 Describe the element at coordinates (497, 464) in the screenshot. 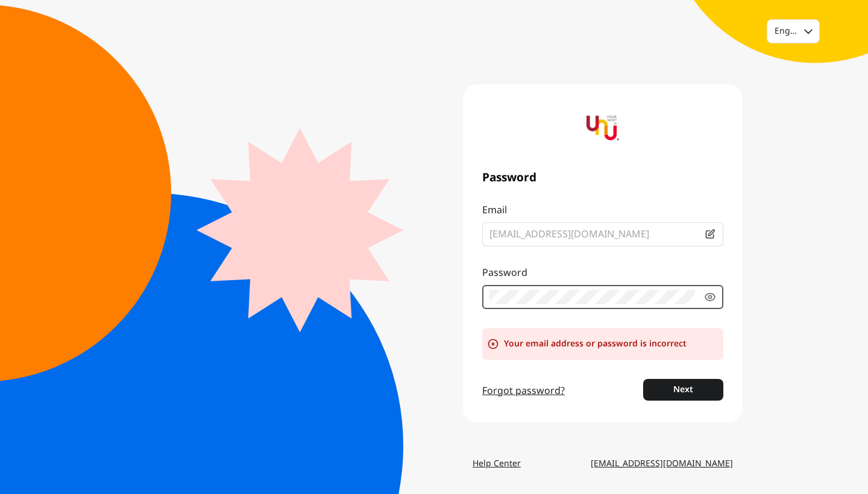

I see `a: Help Center` at that location.